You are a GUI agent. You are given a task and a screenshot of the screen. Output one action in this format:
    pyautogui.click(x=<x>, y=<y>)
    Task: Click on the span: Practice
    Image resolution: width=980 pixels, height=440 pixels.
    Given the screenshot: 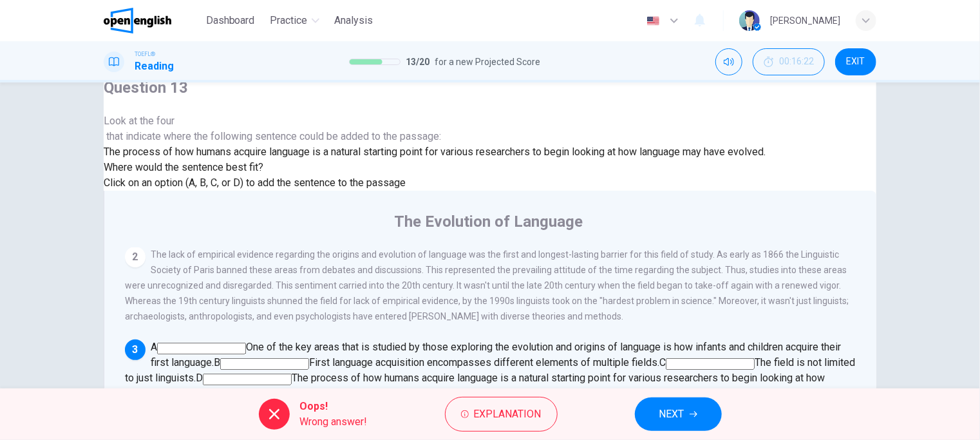 What is the action you would take?
    pyautogui.click(x=289, y=21)
    